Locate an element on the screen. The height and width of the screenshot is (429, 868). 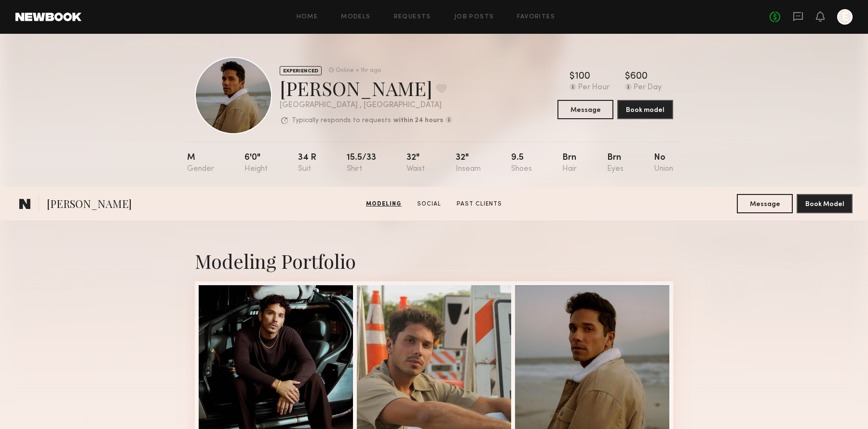
button: Book Model is located at coordinates (824, 203).